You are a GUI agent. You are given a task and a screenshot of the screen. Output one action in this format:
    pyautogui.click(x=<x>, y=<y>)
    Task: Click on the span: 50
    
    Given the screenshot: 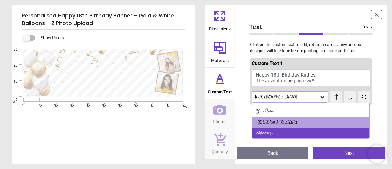 What is the action you would take?
    pyautogui.click(x=102, y=104)
    